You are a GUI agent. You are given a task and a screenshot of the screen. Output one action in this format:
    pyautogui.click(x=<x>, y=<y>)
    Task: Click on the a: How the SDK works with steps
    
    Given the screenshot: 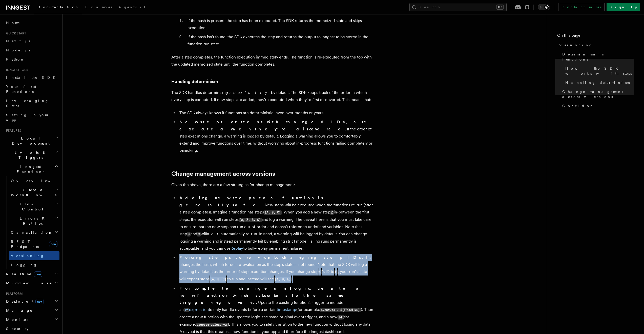 What is the action you would take?
    pyautogui.click(x=598, y=71)
    